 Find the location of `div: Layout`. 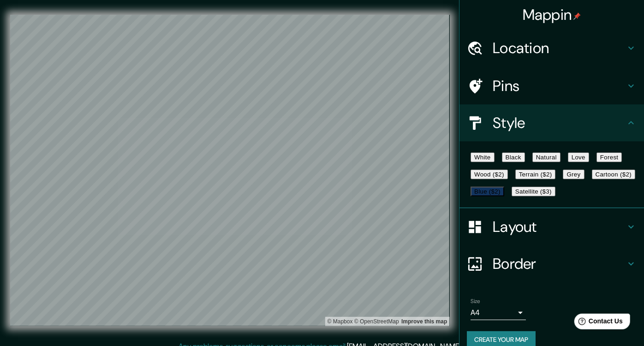

div: Layout is located at coordinates (552, 227).